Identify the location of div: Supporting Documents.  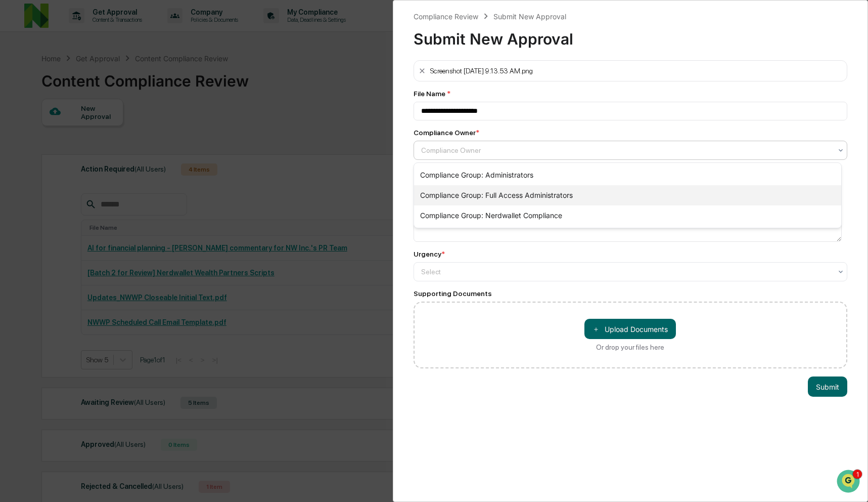
(631, 293).